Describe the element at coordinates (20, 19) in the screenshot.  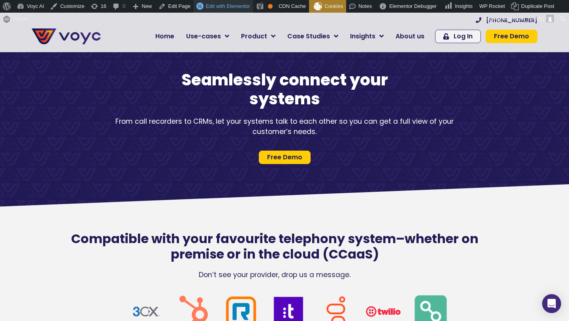
I see `span: Forms` at that location.